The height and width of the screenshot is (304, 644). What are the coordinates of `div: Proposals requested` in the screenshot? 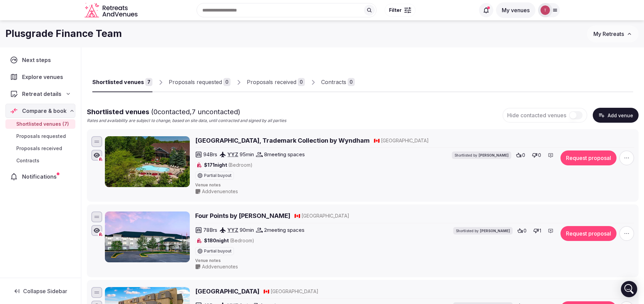 It's located at (195, 82).